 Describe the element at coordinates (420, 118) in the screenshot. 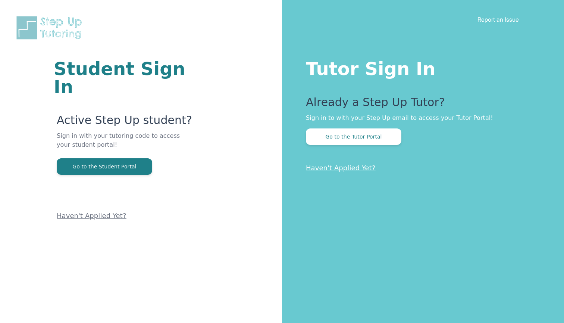

I see `p: Sign in to with your Step Up email to access your Tutor Portal!` at that location.